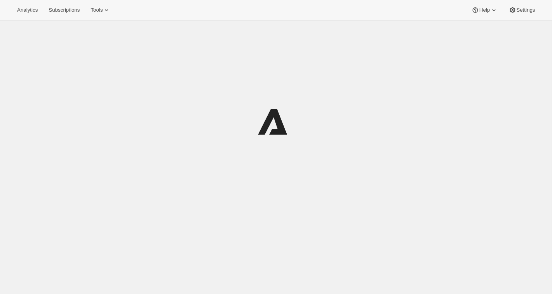 The image size is (552, 294). Describe the element at coordinates (64, 10) in the screenshot. I see `span: Subscriptions` at that location.